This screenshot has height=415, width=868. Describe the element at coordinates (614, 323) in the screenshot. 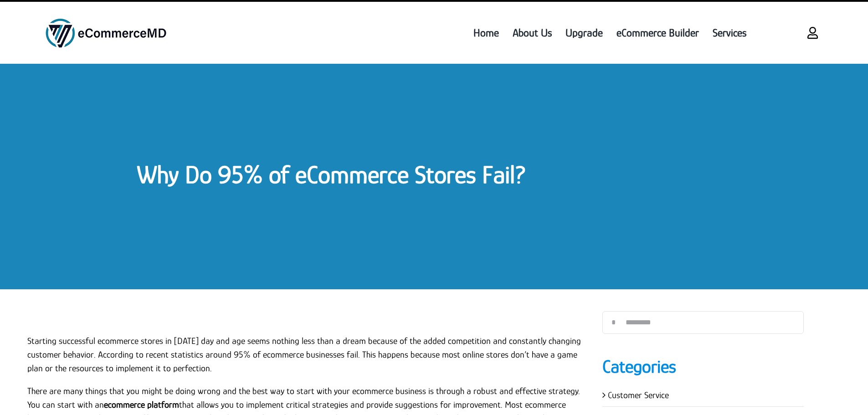

I see `input: Search` at that location.